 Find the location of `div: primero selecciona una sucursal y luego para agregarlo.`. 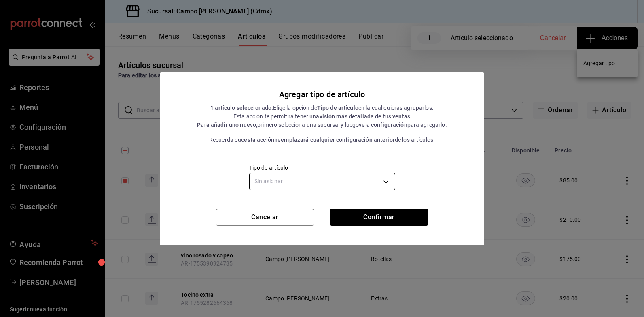

div: primero selecciona una sucursal y luego para agregarlo. is located at coordinates (321, 124).